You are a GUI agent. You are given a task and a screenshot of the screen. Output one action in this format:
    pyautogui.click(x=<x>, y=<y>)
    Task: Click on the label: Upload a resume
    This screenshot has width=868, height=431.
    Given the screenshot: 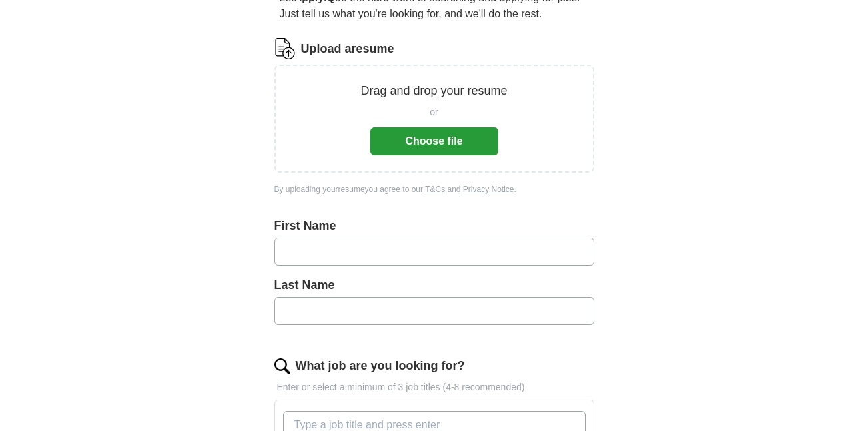 What is the action you would take?
    pyautogui.click(x=348, y=48)
    